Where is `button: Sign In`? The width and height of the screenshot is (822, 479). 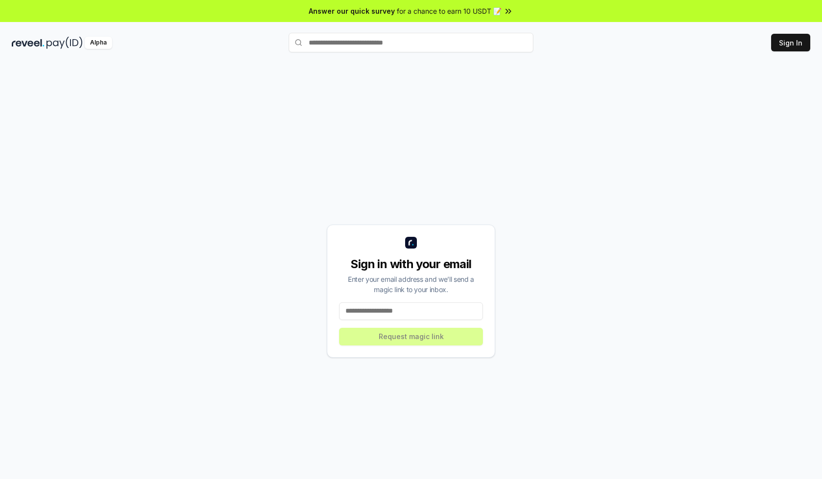 button: Sign In is located at coordinates (790, 43).